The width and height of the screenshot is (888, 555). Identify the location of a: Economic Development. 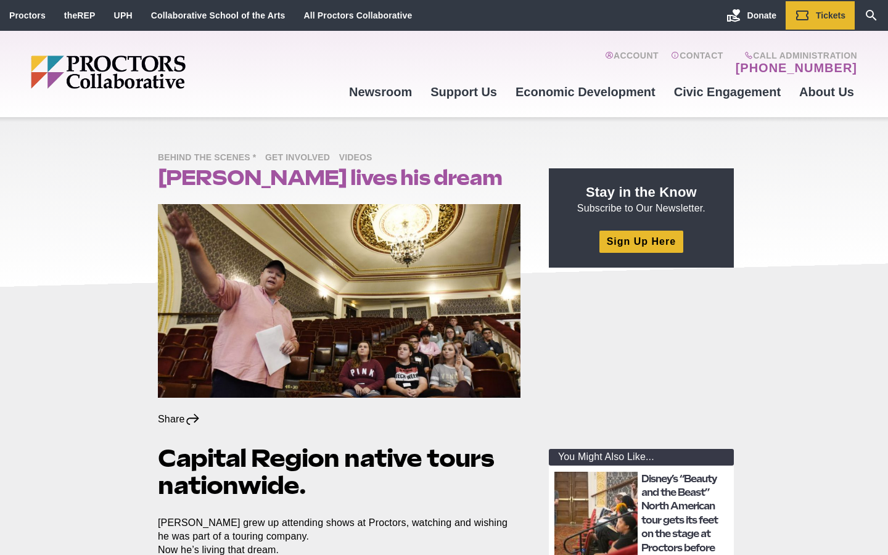
(585, 92).